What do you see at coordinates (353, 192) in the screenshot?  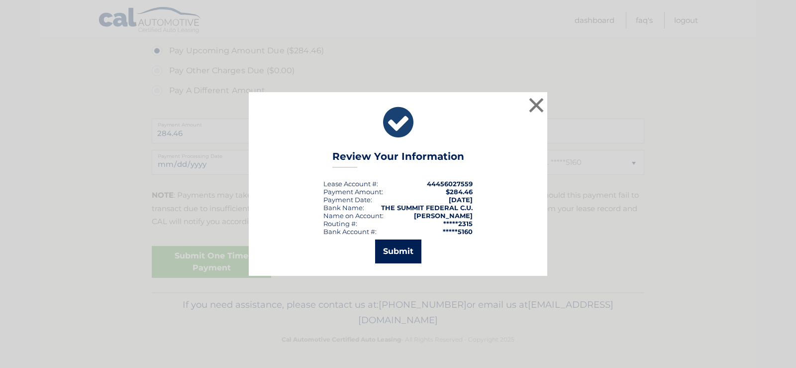 I see `div: Payment Amount:` at bounding box center [353, 192].